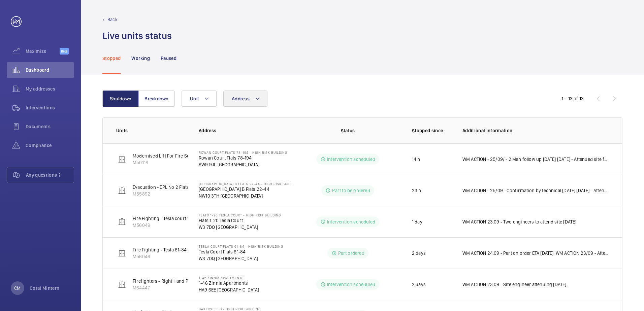  What do you see at coordinates (241, 246) in the screenshot?
I see `p: Tesla Court Flats 61-84 - High Risk Building` at bounding box center [241, 246].